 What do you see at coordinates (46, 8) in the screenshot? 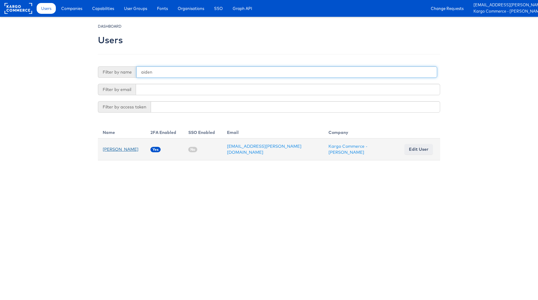
I see `a: Users` at bounding box center [46, 8].